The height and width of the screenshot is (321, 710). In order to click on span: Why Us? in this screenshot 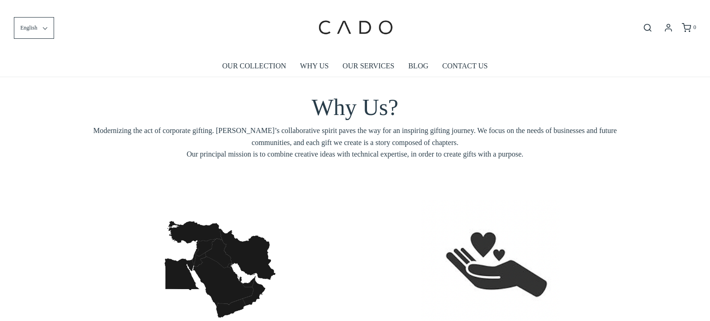, I will do `click(355, 107)`.